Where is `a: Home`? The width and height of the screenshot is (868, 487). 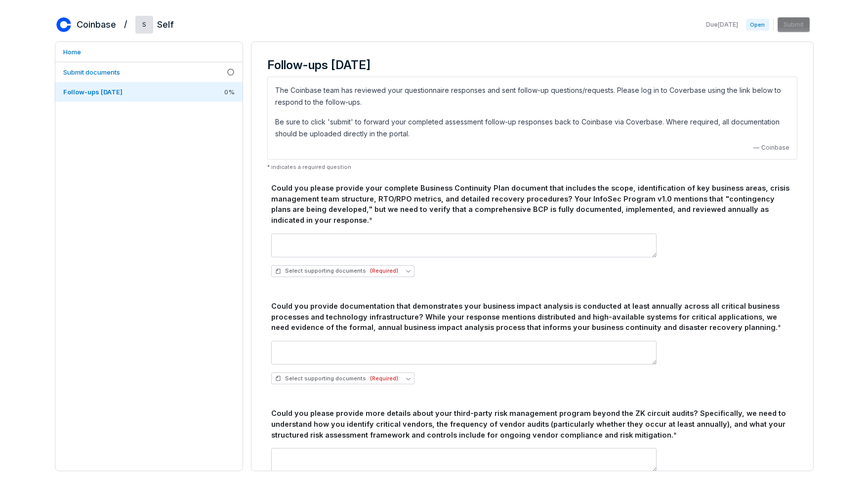 a: Home is located at coordinates (149, 52).